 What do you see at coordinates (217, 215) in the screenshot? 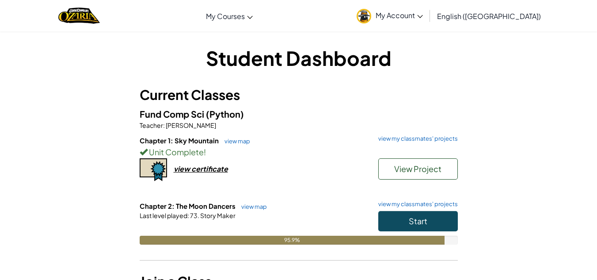
I see `span: Story Maker` at bounding box center [217, 215].